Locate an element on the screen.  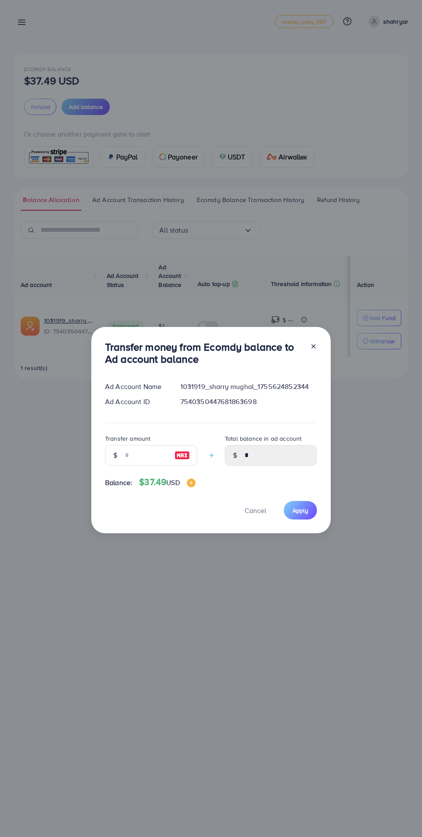
label: Transfer amount is located at coordinates (128, 439).